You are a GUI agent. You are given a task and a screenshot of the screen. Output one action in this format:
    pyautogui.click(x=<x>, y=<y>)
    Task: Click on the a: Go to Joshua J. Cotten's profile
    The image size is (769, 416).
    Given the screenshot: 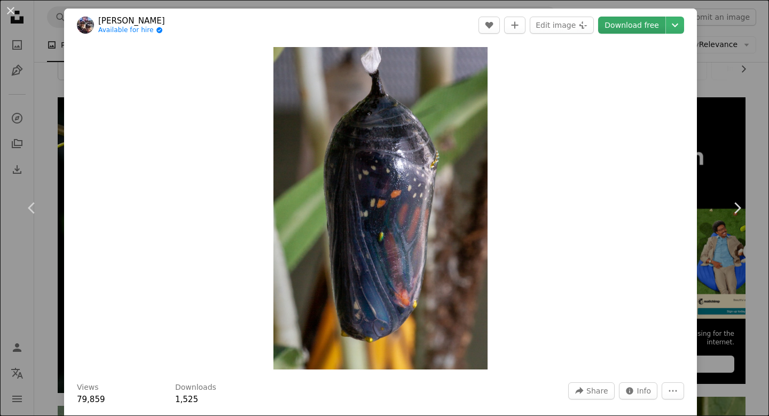 What is the action you would take?
    pyautogui.click(x=85, y=25)
    